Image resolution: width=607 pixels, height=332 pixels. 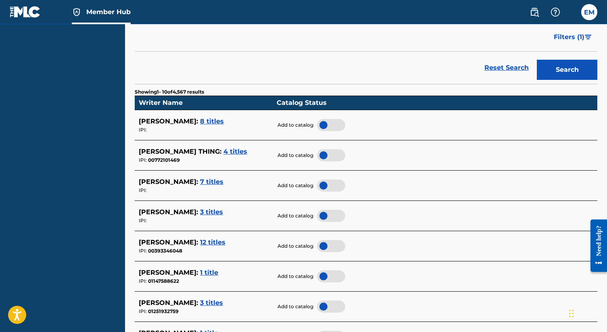 What do you see at coordinates (572, 12) in the screenshot?
I see `div: Notifications` at bounding box center [572, 12].